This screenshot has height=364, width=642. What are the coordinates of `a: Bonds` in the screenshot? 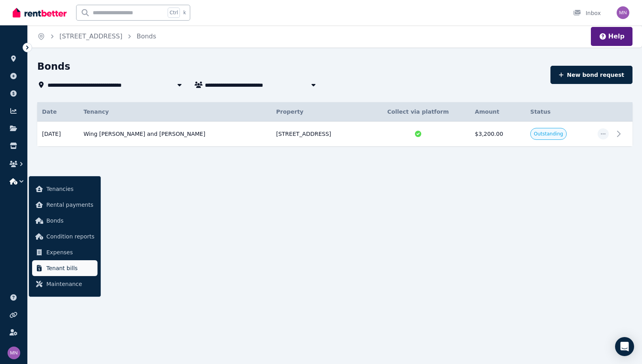 It's located at (65, 220).